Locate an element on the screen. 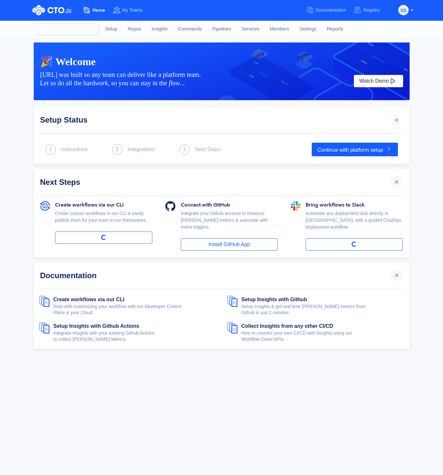  a: Continue with platform setup is located at coordinates (355, 149).